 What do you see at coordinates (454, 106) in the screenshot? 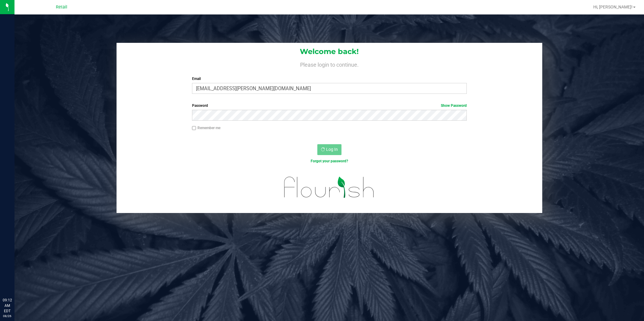
I see `a: Show Password` at bounding box center [454, 106].